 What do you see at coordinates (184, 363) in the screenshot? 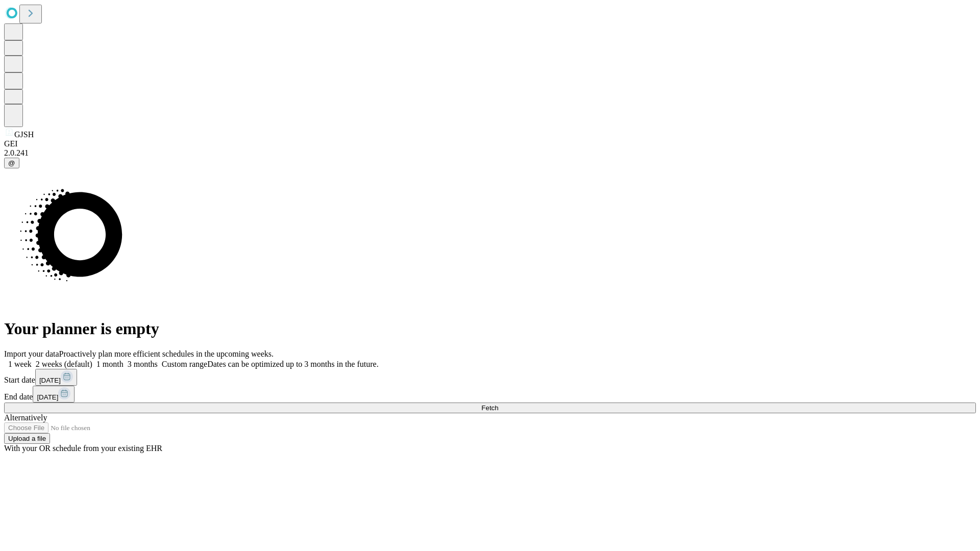
I see `span: Custom range` at bounding box center [184, 363].